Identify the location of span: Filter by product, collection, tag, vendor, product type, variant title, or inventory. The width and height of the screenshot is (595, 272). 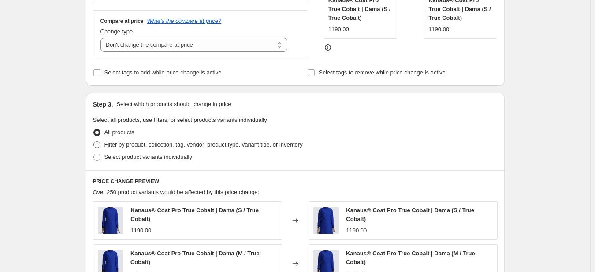
(204, 144).